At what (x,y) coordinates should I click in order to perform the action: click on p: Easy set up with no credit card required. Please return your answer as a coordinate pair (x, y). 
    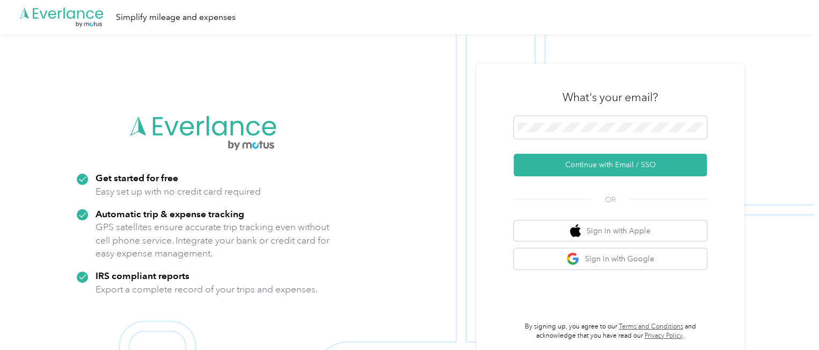
    Looking at the image, I should click on (178, 191).